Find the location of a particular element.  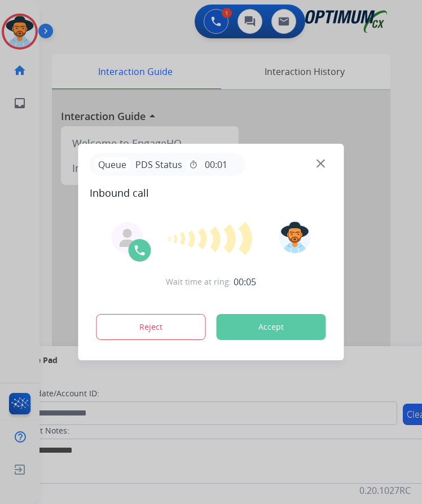

p: 0.20.1027RC is located at coordinates (385, 490).